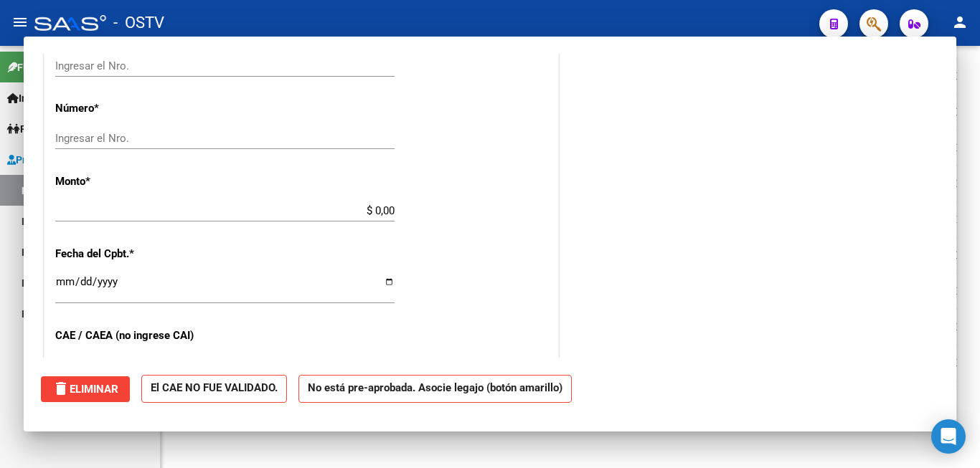 Image resolution: width=980 pixels, height=468 pixels. I want to click on p: Monto, so click(129, 182).